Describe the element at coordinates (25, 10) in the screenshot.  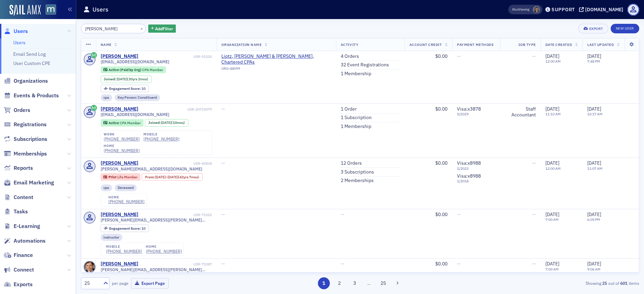
I see `a: SailAMX` at that location.